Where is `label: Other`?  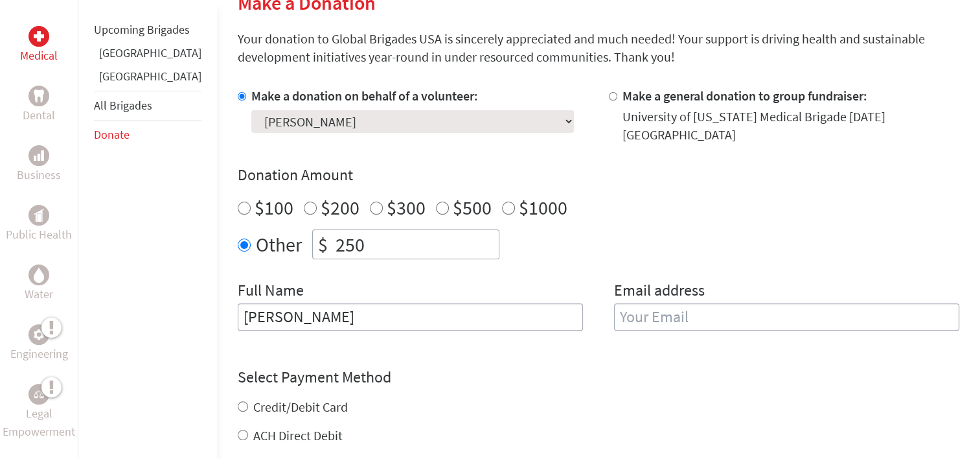
label: Other is located at coordinates (279, 245).